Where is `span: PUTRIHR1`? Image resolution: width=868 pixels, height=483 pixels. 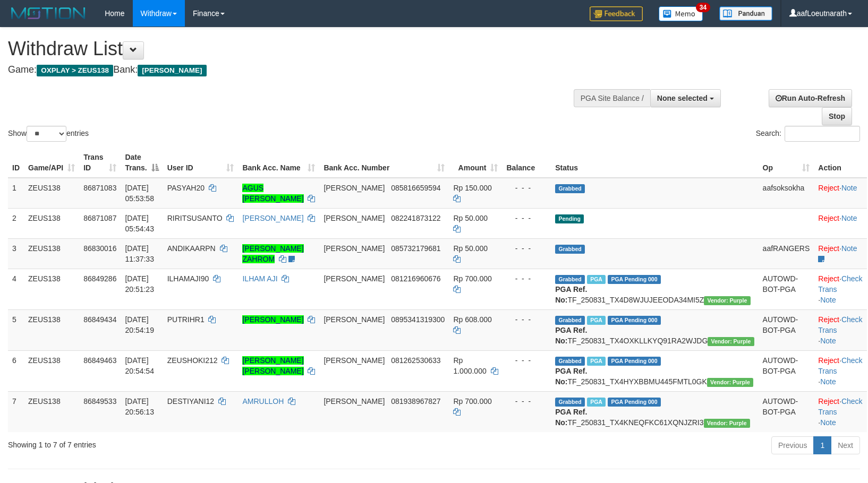 span: PUTRIHR1 is located at coordinates (186, 320).